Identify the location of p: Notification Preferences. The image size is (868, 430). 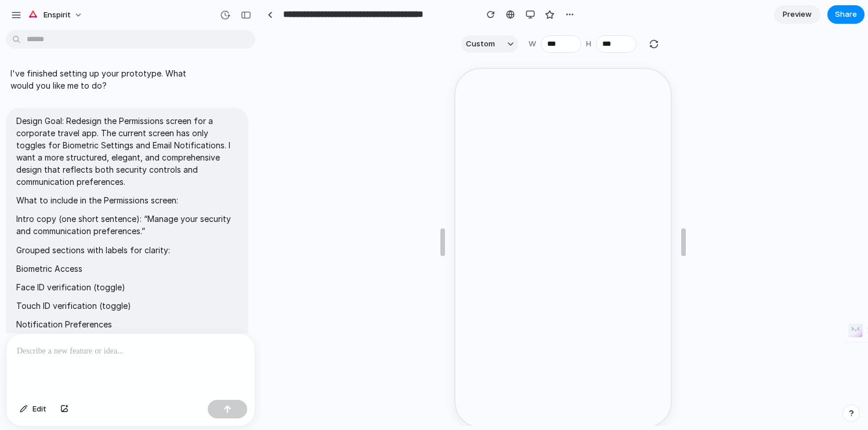
(127, 324).